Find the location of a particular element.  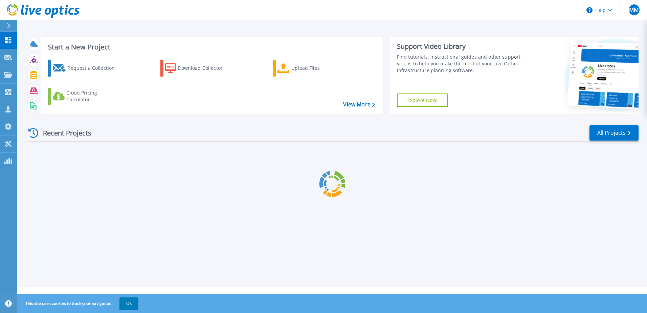

a: View More is located at coordinates (359, 104).